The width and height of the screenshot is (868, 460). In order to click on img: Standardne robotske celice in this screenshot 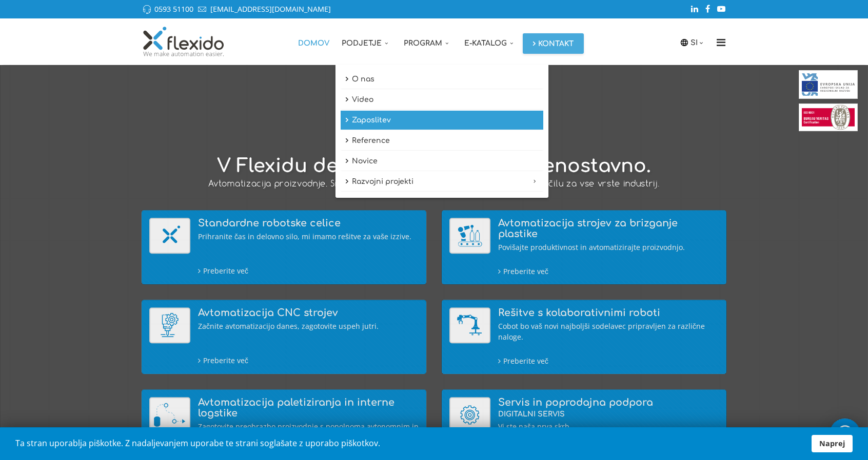, I will do `click(169, 235)`.